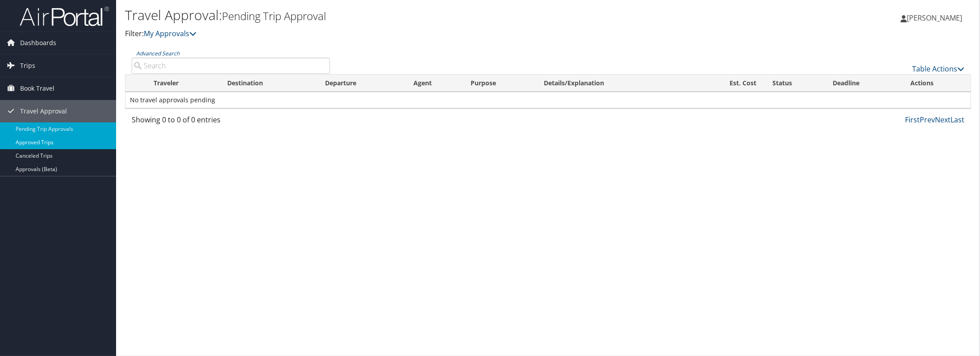  What do you see at coordinates (274, 16) in the screenshot?
I see `small: Pending Trip Approval` at bounding box center [274, 16].